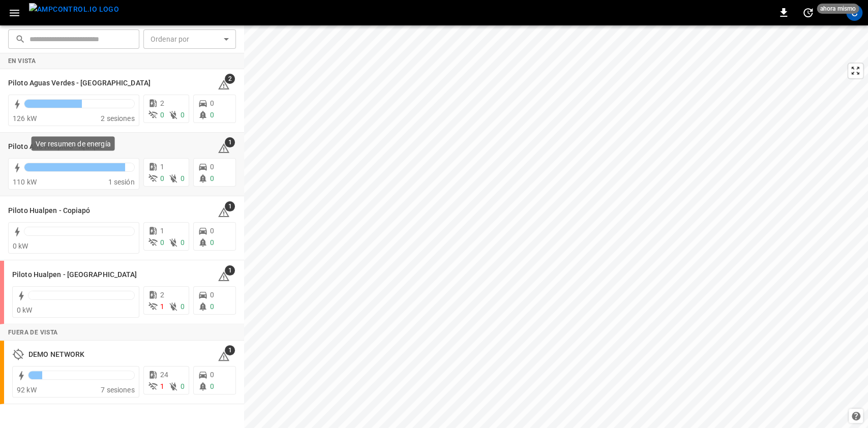  Describe the element at coordinates (56, 147) in the screenshot. I see `h6: Piloto Alto Hospicio - Iquique` at that location.